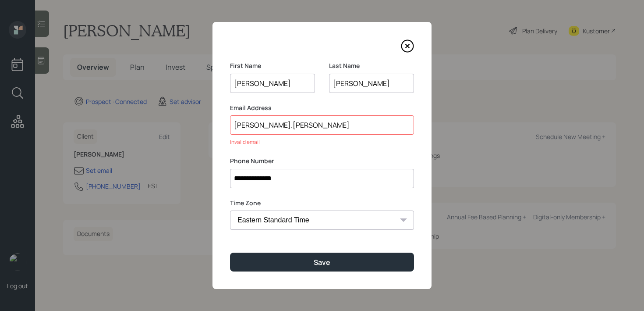 The image size is (644, 311). What do you see at coordinates (322, 161) in the screenshot?
I see `label: Phone Number` at bounding box center [322, 161].